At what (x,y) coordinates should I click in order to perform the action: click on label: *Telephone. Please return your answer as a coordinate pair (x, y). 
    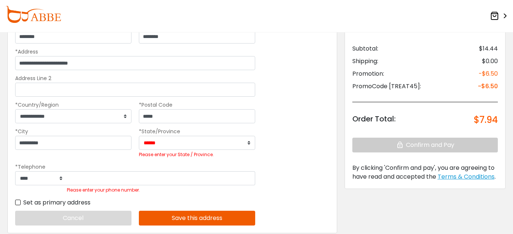
    Looking at the image, I should click on (30, 167).